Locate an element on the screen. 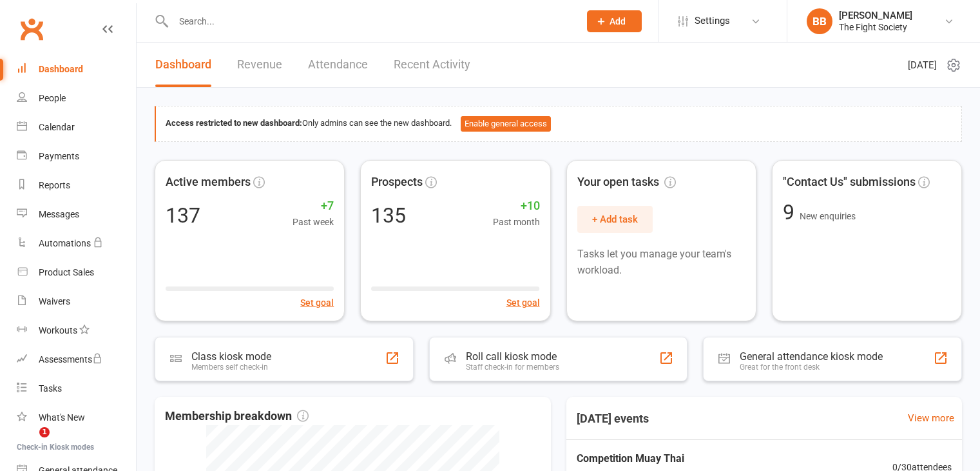 The height and width of the screenshot is (471, 980). span: Competition Muay Thai is located at coordinates (708, 459).